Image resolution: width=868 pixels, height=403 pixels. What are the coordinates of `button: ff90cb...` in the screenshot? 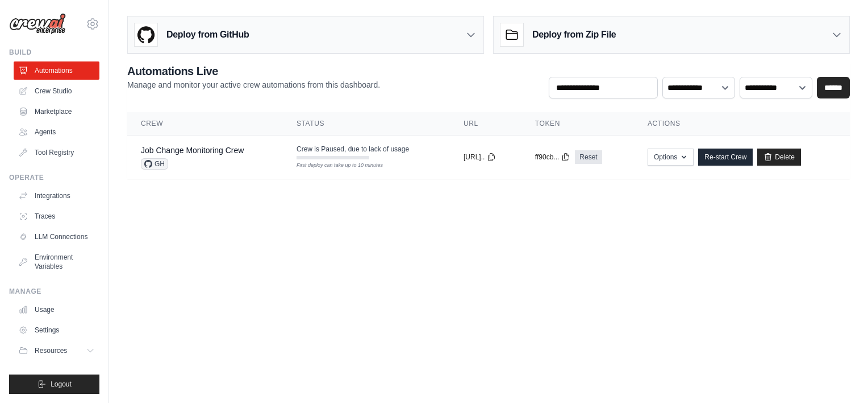 It's located at (553, 157).